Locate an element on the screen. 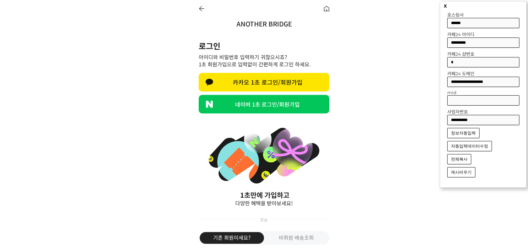 The height and width of the screenshot is (251, 528). img: banner is located at coordinates (264, 165).